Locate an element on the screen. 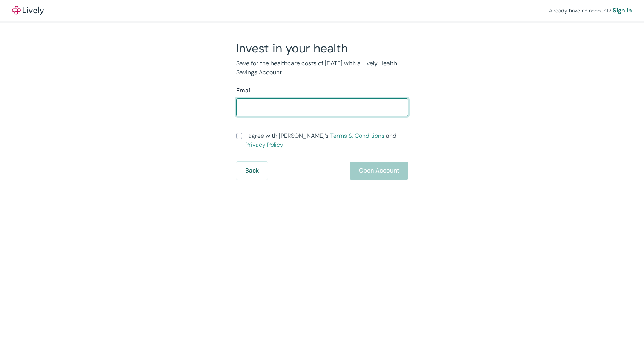  h2: Invest in your health is located at coordinates (322, 48).